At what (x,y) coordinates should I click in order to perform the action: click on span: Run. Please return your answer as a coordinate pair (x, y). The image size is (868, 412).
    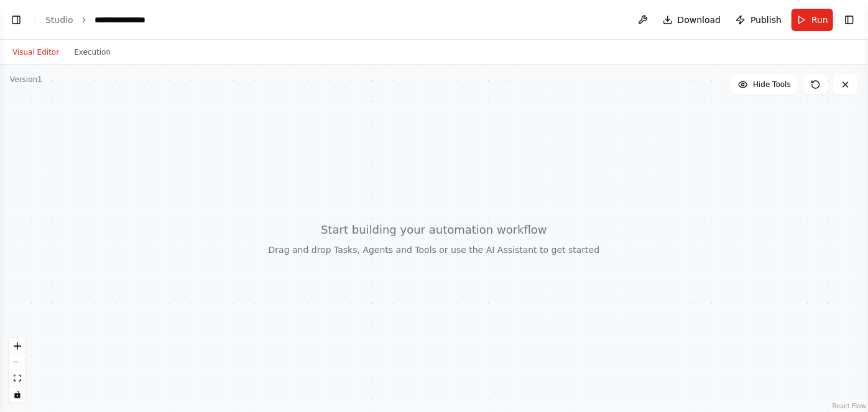
    Looking at the image, I should click on (819, 20).